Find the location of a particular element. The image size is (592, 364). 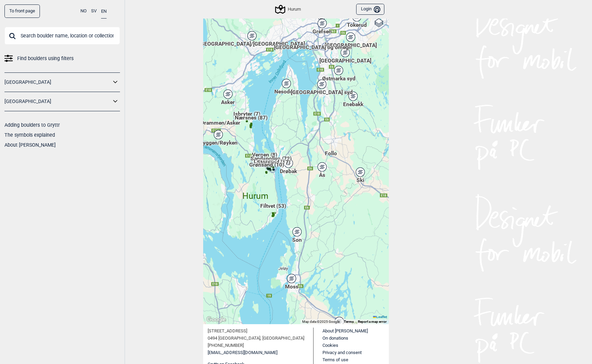

span: Map data ©2025 Google is located at coordinates (321, 322).